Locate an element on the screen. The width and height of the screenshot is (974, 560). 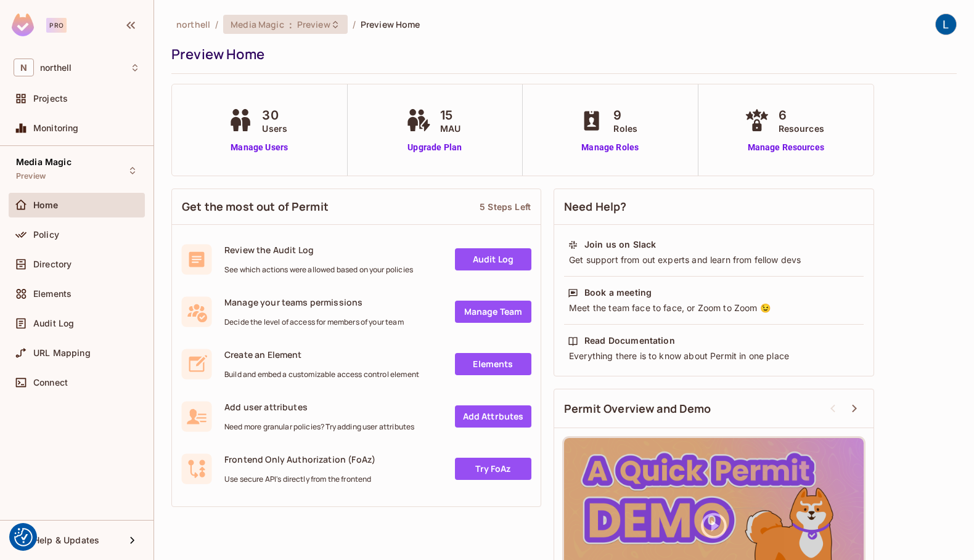
span: Permit Overview and Demo is located at coordinates (637, 408).